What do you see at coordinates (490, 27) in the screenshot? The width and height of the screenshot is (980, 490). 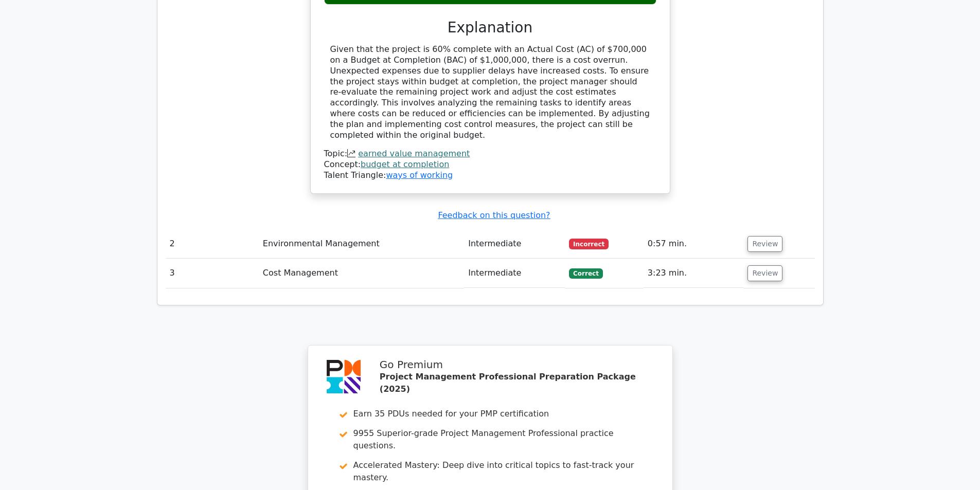 I see `h3: Explanation` at bounding box center [490, 27].